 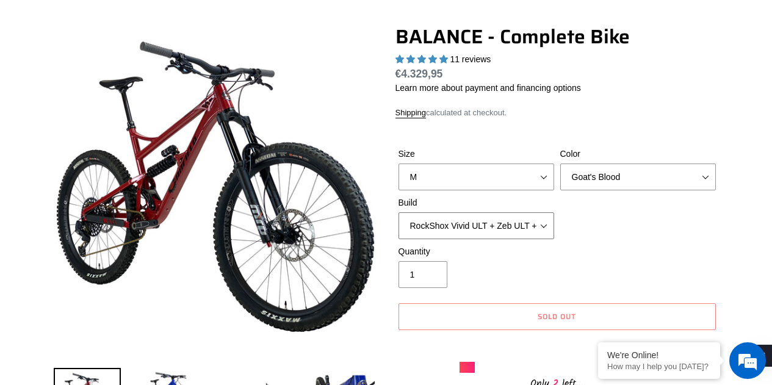 I want to click on div: Minimize live chat window, so click(x=215, y=21).